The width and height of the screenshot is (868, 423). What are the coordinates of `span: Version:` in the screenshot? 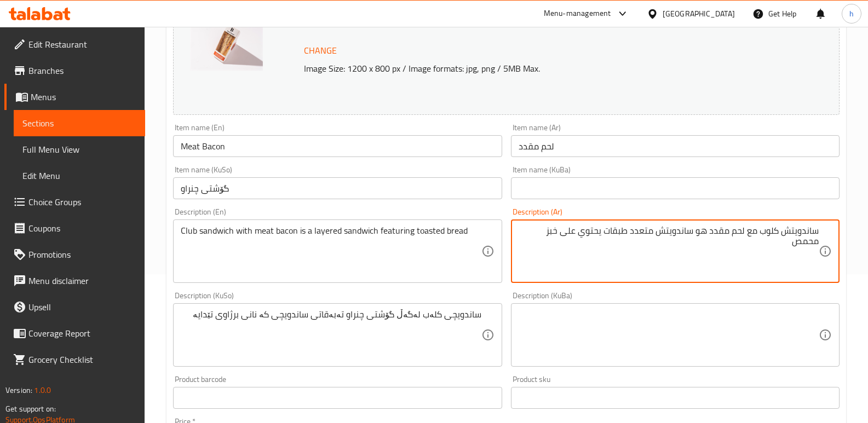 It's located at (19, 390).